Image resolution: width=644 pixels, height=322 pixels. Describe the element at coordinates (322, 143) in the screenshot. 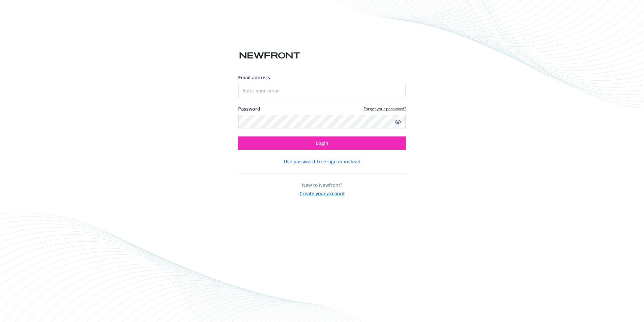

I see `span: Login` at that location.